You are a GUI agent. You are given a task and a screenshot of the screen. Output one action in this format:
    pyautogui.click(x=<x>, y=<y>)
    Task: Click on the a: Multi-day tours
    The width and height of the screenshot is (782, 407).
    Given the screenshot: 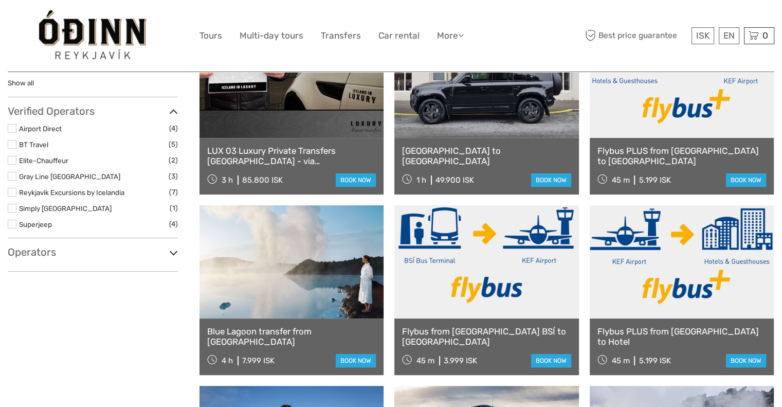 What is the action you would take?
    pyautogui.click(x=272, y=35)
    